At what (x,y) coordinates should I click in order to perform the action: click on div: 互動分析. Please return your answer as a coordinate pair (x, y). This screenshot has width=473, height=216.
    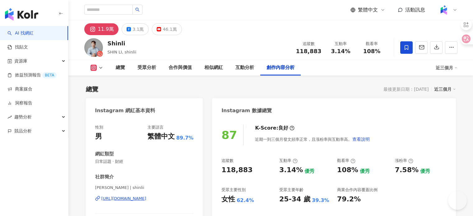
    Looking at the image, I should click on (245, 68).